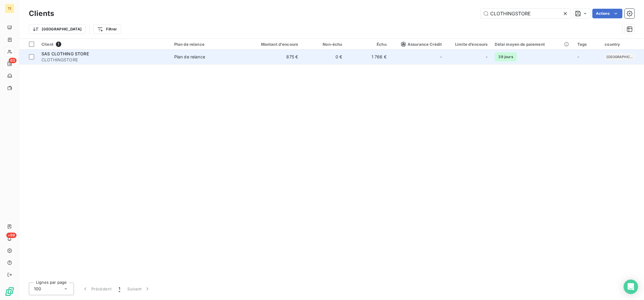 The width and height of the screenshot is (644, 300). I want to click on span: 83, so click(13, 61).